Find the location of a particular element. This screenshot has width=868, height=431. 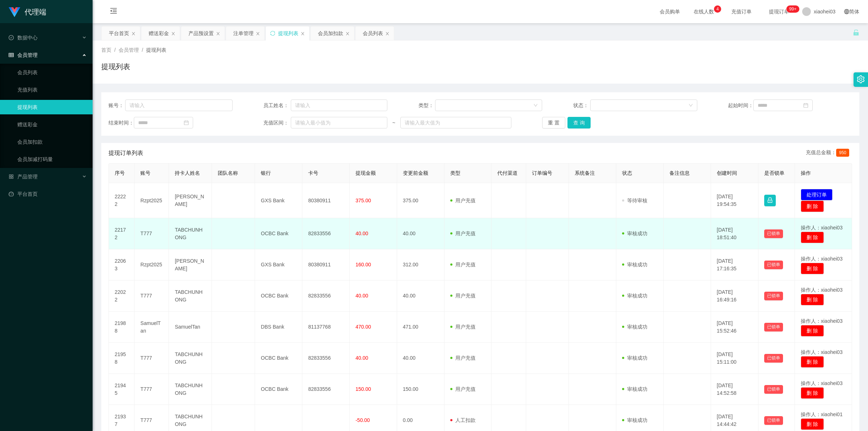

button: 处理订单 is located at coordinates (816, 194).